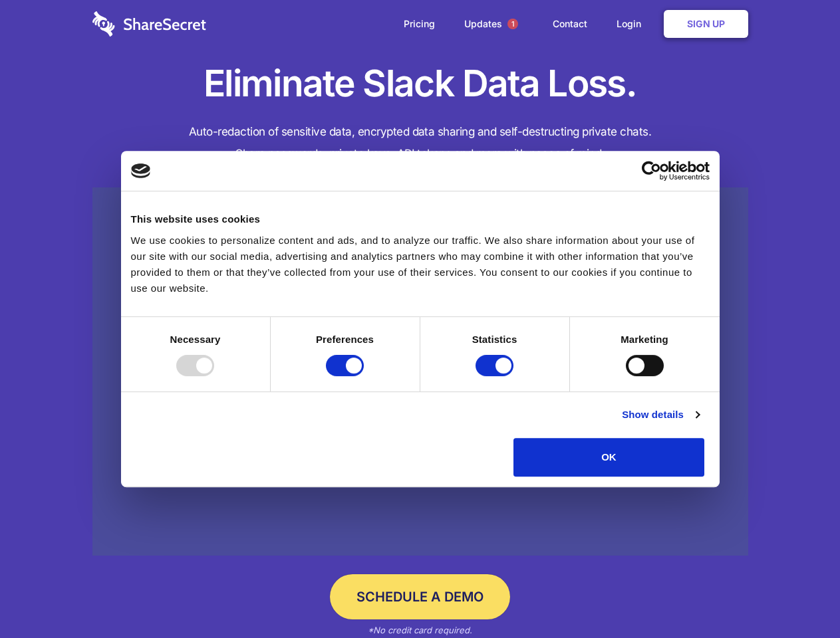  I want to click on div: We use cookies to personalize content and ads, and to analyze our traffic. We also share informat..., so click(420, 265).